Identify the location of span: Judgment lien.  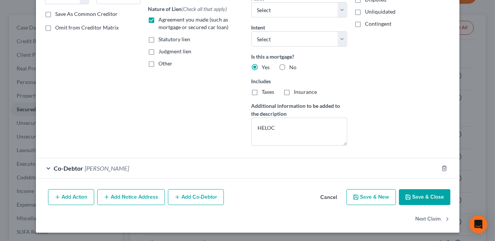
(175, 51).